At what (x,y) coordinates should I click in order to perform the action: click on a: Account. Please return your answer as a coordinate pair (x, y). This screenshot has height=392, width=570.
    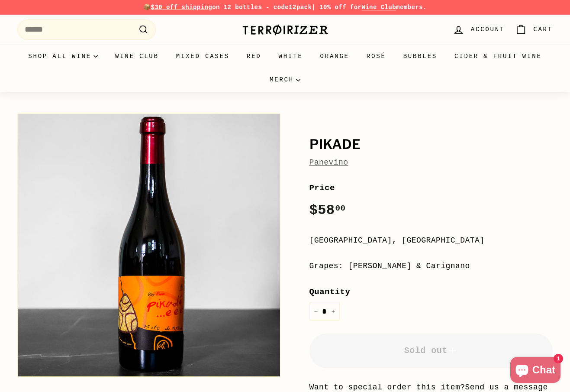
    Looking at the image, I should click on (479, 29).